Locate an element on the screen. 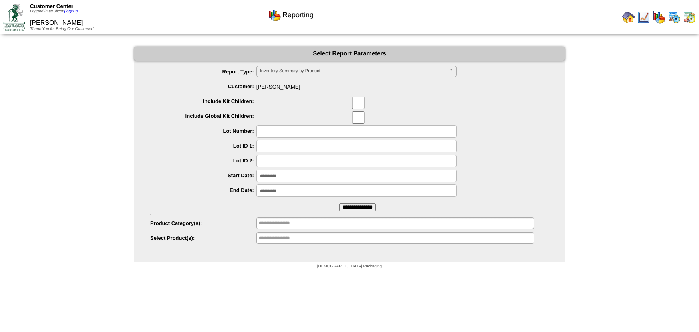 This screenshot has height=332, width=699. label: Include Kit Children: is located at coordinates (203, 101).